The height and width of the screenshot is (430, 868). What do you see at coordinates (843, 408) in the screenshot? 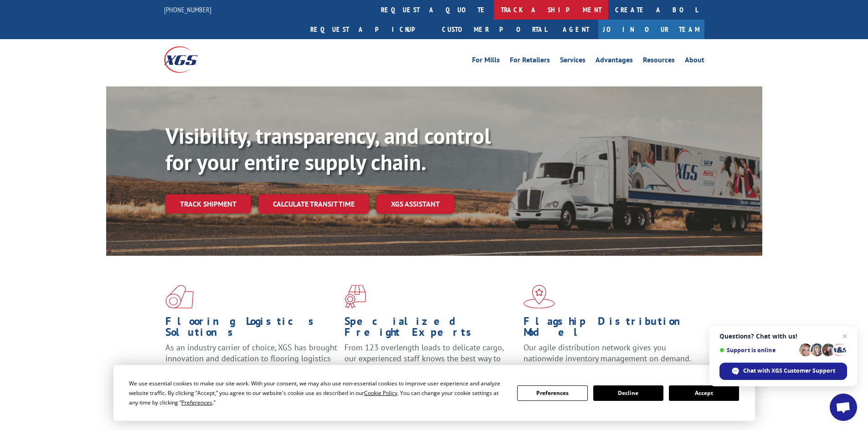
I see `div: Open chat` at bounding box center [843, 408].